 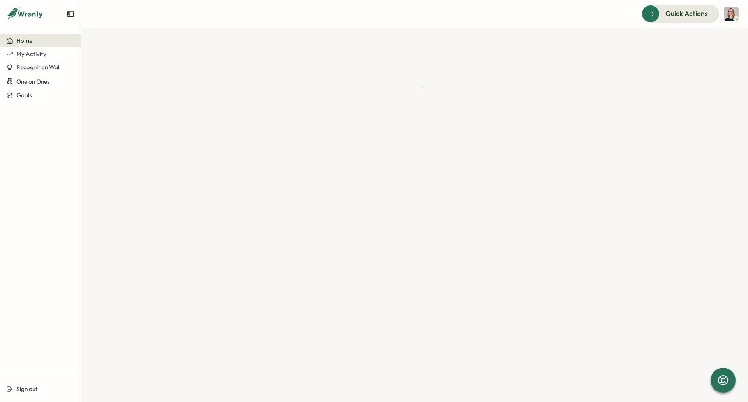 I want to click on span: Sign out, so click(x=27, y=389).